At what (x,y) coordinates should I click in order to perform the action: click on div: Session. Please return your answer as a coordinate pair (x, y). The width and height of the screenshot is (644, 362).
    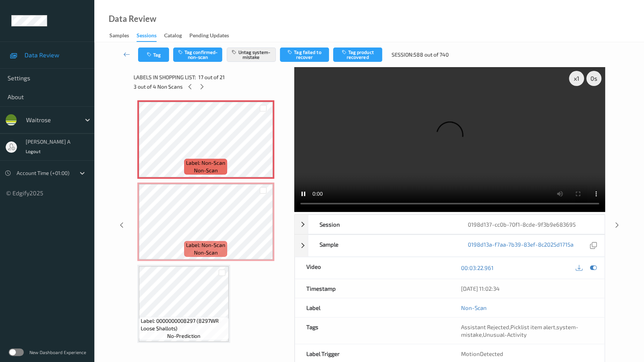
    Looking at the image, I should click on (382, 225).